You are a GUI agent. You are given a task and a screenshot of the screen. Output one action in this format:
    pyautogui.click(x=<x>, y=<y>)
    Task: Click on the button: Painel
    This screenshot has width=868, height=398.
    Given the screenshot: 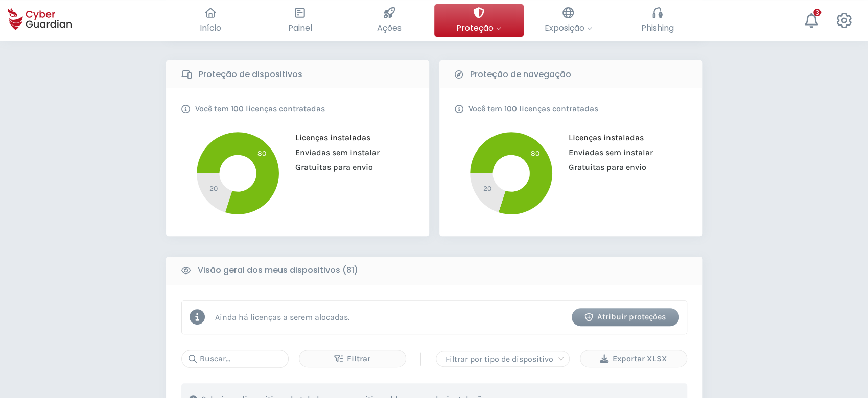 What is the action you would take?
    pyautogui.click(x=300, y=20)
    